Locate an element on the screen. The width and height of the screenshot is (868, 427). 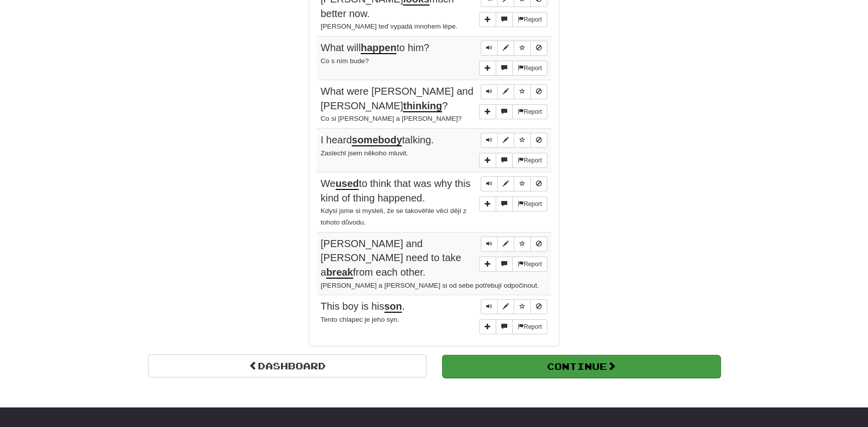
button: Continue is located at coordinates (581, 366).